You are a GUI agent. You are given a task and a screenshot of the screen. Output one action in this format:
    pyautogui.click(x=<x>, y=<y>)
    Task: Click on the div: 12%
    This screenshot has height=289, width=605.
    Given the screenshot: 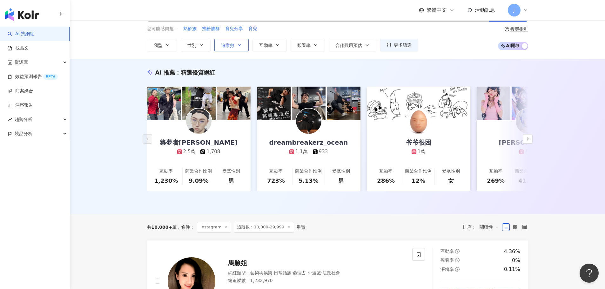 What is the action you would take?
    pyautogui.click(x=418, y=181)
    